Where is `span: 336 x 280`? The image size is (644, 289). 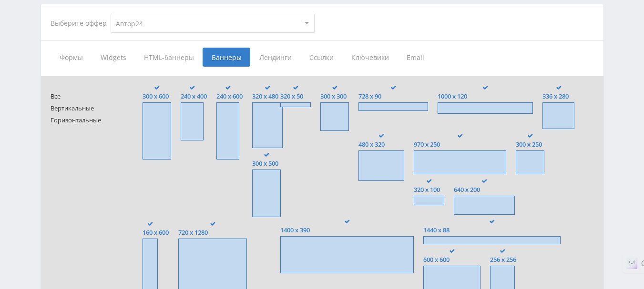
span: 336 x 280 is located at coordinates (558, 96).